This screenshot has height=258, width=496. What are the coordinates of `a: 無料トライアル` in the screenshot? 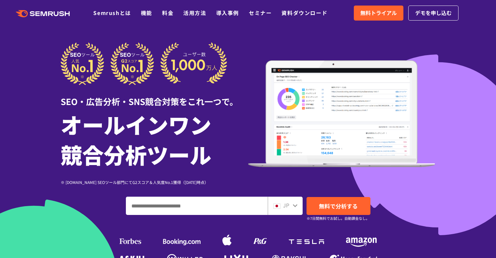 It's located at (379, 13).